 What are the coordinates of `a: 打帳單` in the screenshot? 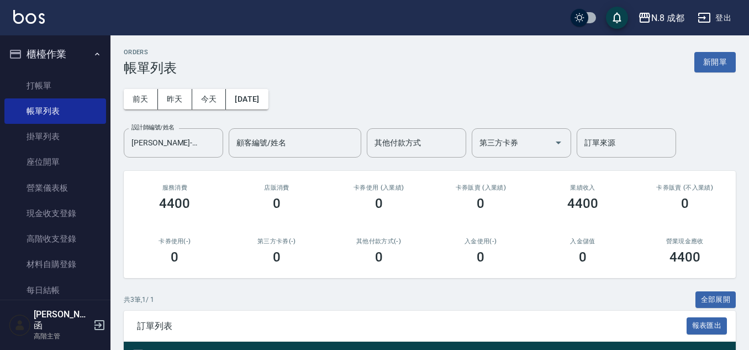 It's located at (55, 86).